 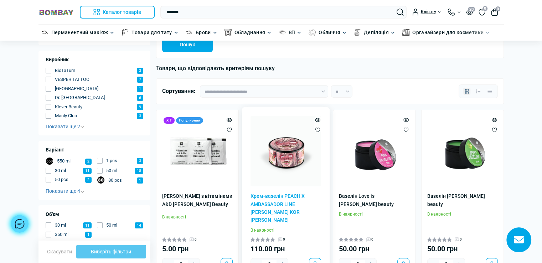 I want to click on button: 0, so click(x=495, y=12).